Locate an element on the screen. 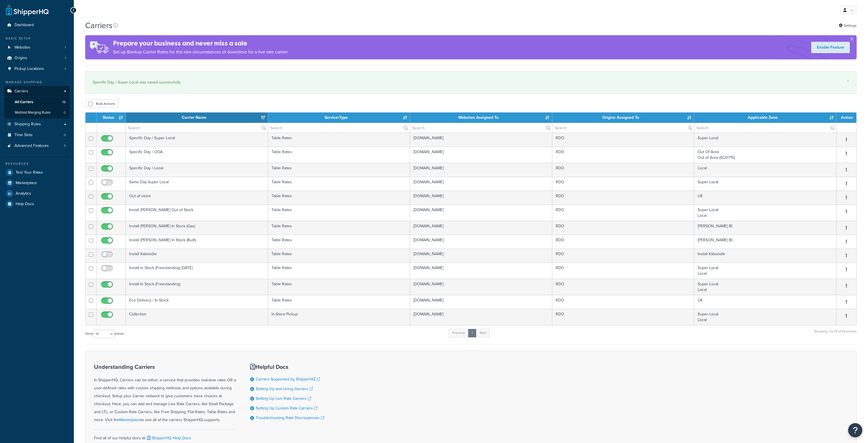 This screenshot has width=868, height=443. select: Showentries is located at coordinates (104, 334).